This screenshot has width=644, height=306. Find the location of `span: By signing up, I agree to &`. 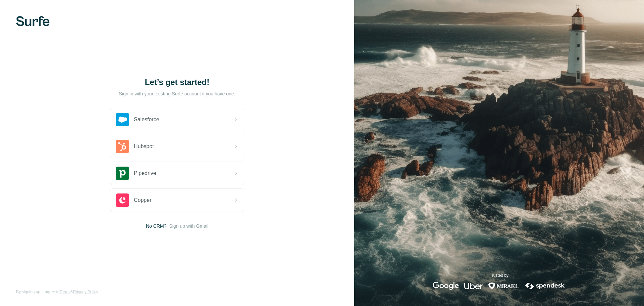

span: By signing up, I agree to & is located at coordinates (57, 292).